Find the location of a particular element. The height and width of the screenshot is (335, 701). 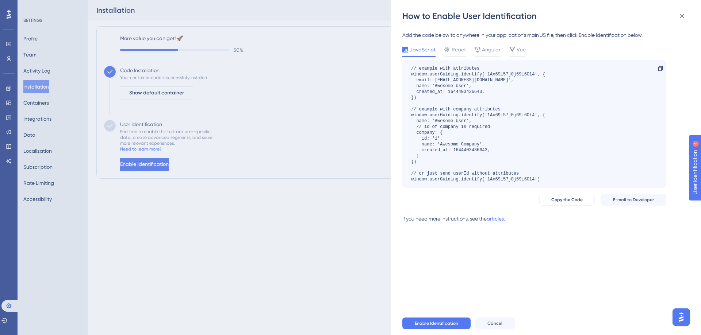

span: Vue is located at coordinates (521, 50).